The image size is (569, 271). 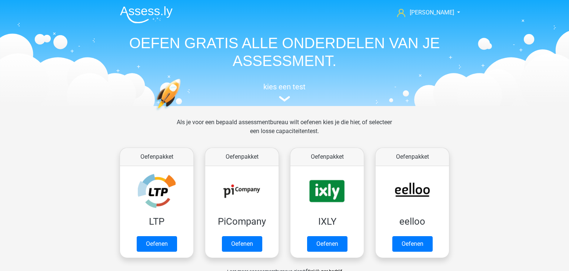 I want to click on a: kies een test, so click(x=285, y=92).